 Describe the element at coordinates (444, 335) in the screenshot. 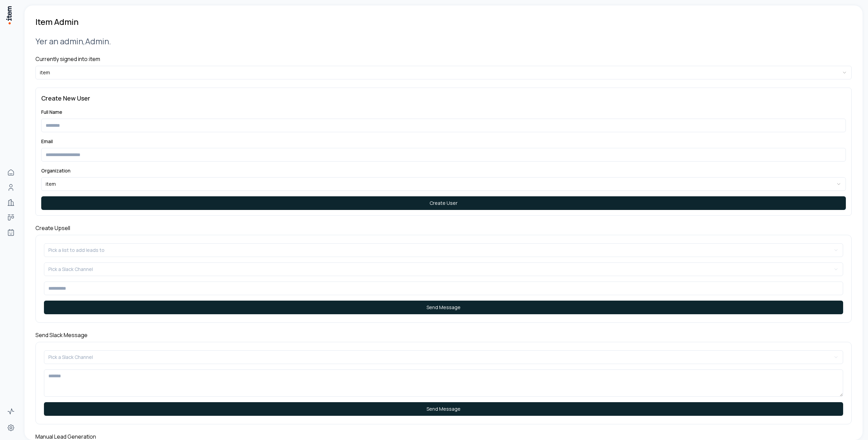

I see `h4: Send Slack Message` at that location.